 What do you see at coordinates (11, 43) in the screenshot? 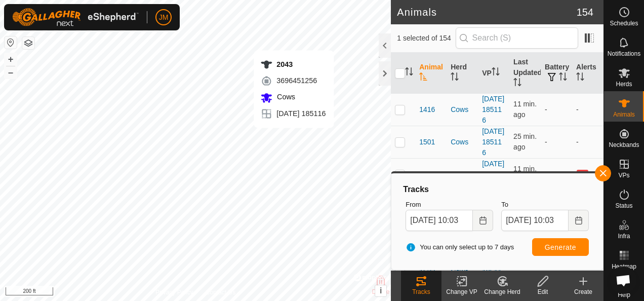
I see `button: Reset Map` at bounding box center [11, 43].